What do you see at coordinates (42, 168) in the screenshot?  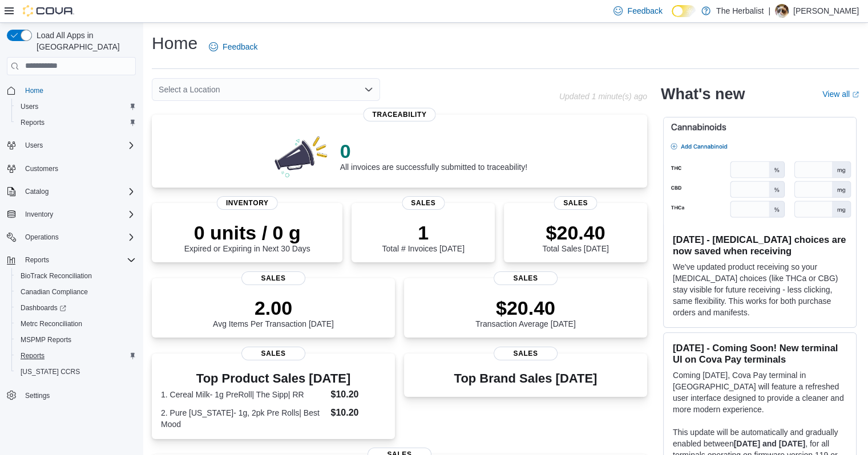 I see `a: Customers` at bounding box center [42, 168].